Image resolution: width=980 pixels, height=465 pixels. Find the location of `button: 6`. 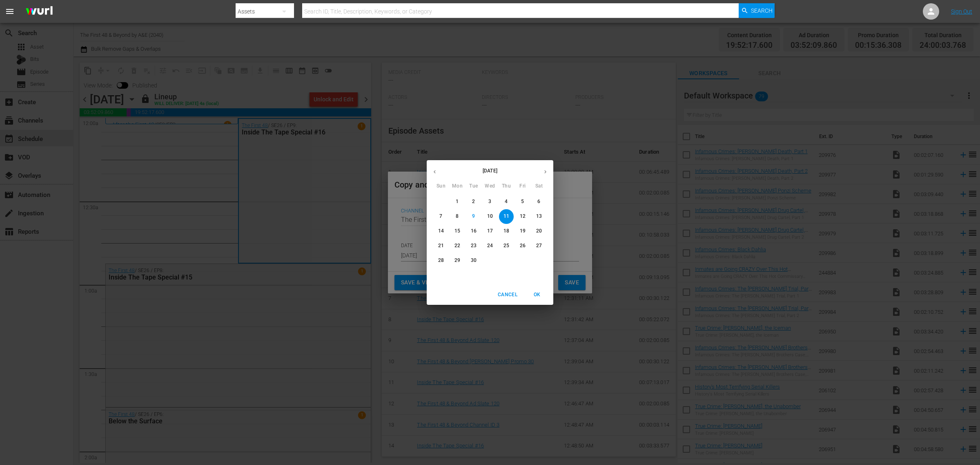

button: 6 is located at coordinates (539, 202).